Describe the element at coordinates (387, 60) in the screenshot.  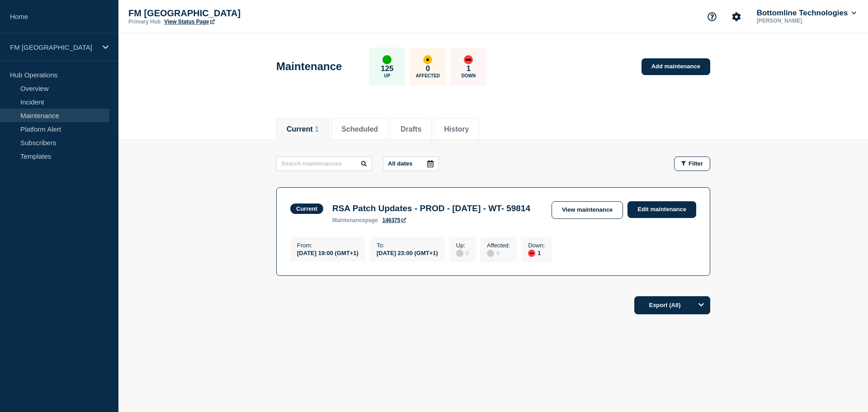
I see `div: up` at that location.